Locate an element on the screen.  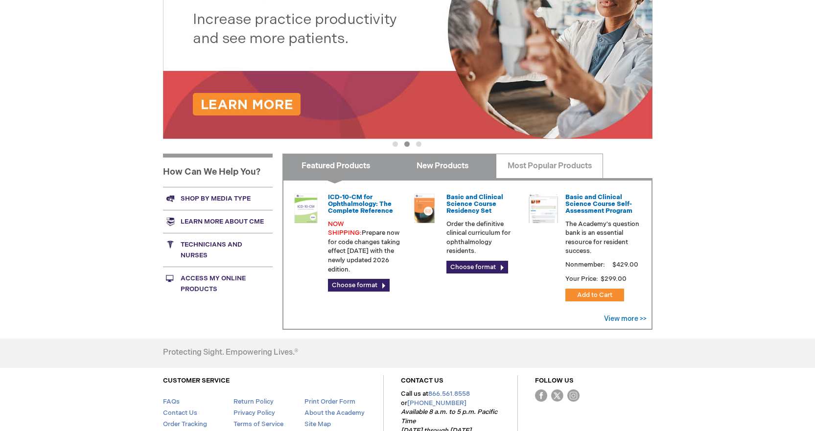
a: Print Order Form is located at coordinates (330, 402).